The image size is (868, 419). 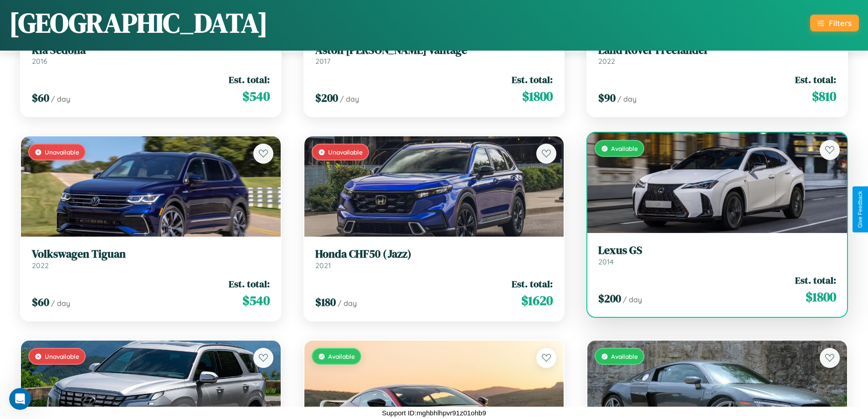 What do you see at coordinates (151, 258) in the screenshot?
I see `a: Volkswagen Tiguan2022` at bounding box center [151, 258].